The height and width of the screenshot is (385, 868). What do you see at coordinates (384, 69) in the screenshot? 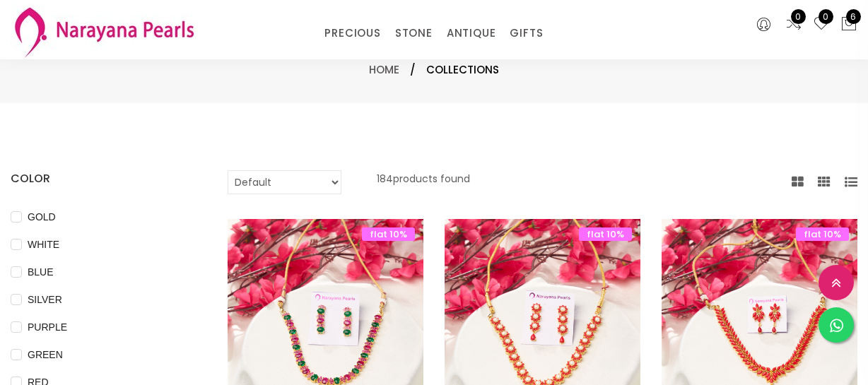
I see `a: Home` at bounding box center [384, 69].